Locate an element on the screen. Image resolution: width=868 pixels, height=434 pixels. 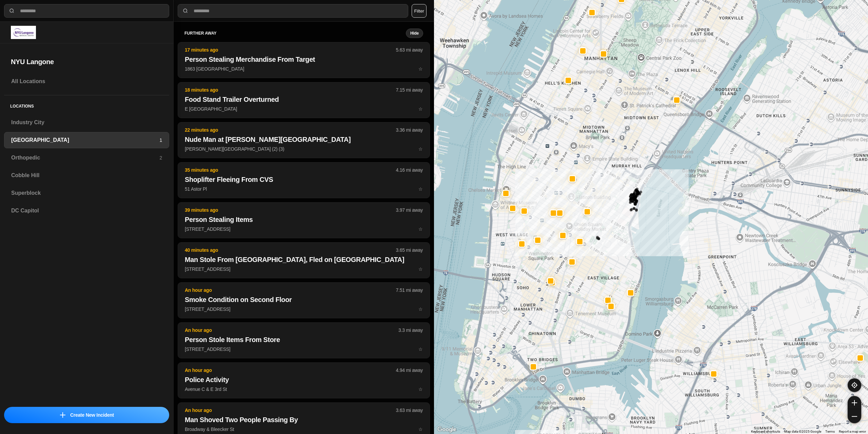
p: 3.97 mi away is located at coordinates (409, 210).